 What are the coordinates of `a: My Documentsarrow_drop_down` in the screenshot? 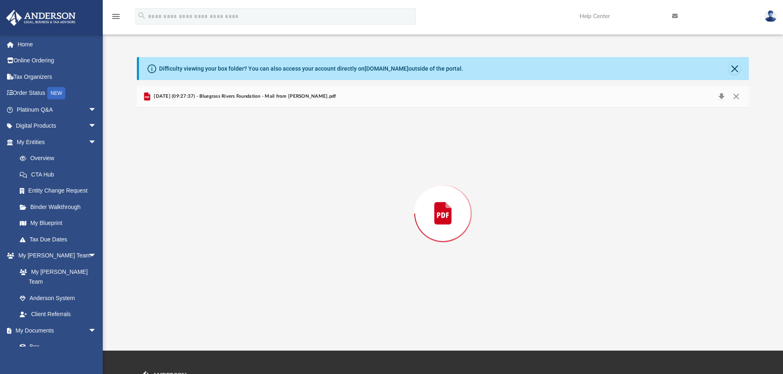 It's located at (55, 331).